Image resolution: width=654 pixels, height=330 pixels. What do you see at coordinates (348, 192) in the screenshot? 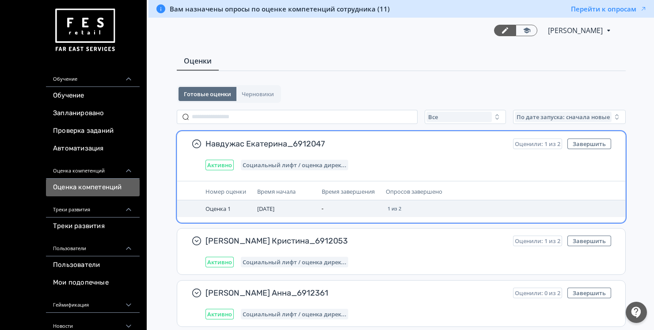
I see `span: Время завершения` at bounding box center [348, 192].